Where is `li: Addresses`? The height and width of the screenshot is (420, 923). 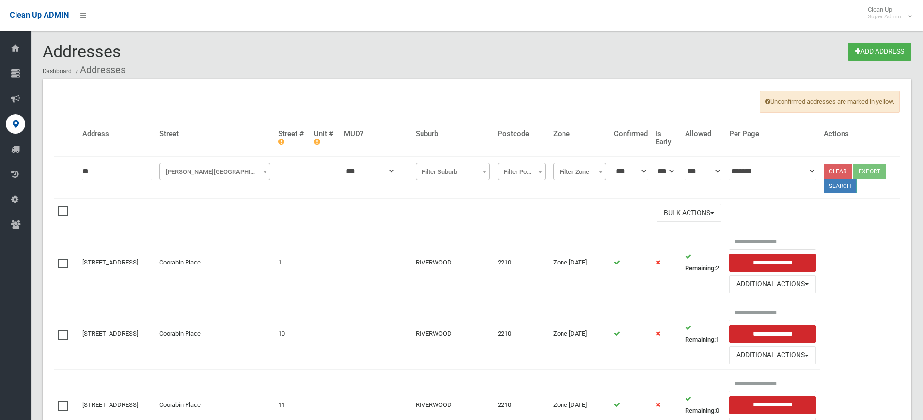 li: Addresses is located at coordinates (99, 70).